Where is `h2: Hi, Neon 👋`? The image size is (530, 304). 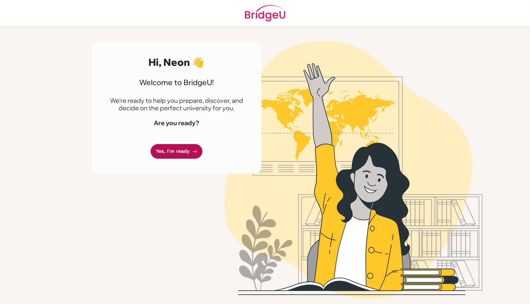 h2: Hi, Neon 👋 is located at coordinates (177, 62).